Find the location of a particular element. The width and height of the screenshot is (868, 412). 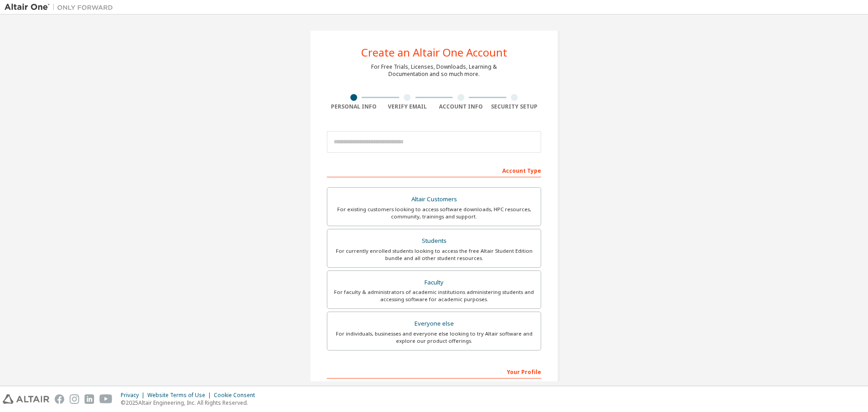

div: Website Terms of Use is located at coordinates (180, 395).